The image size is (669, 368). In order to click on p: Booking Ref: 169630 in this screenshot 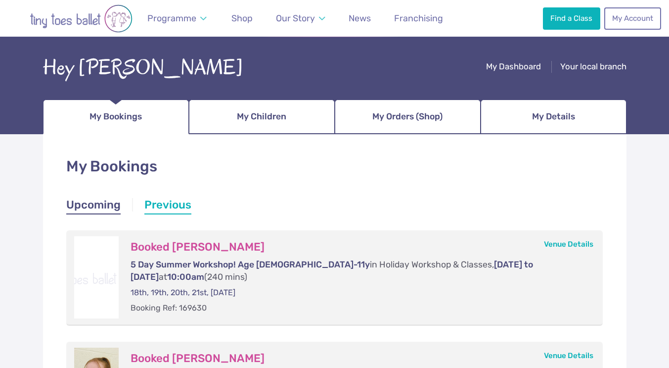, I will do `click(357, 308)`.